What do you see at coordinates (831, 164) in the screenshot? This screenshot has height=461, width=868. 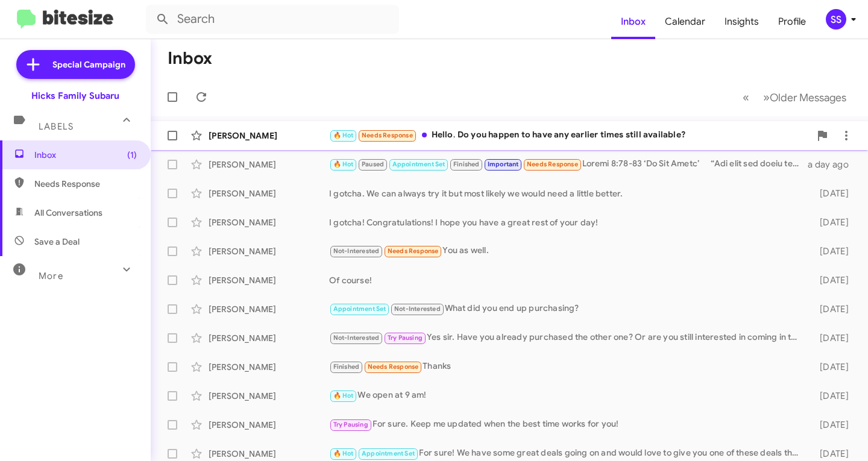 I see `div: a day ago` at bounding box center [831, 164].